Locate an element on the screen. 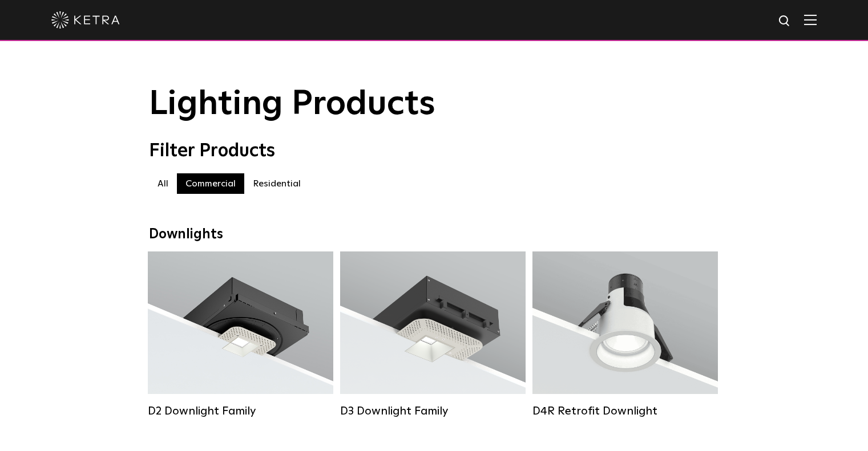  label: Commercial is located at coordinates (210, 184).